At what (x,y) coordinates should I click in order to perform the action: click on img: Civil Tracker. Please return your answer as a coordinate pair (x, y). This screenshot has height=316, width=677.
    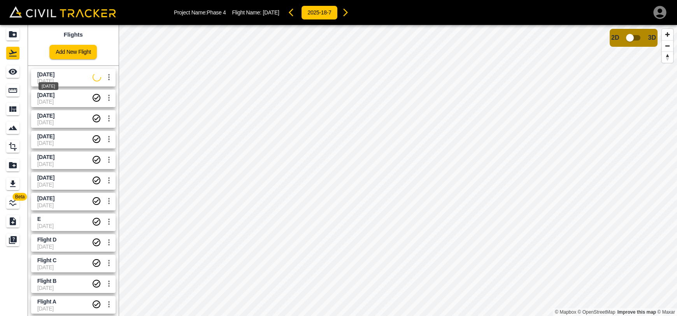
    Looking at the image, I should click on (63, 12).